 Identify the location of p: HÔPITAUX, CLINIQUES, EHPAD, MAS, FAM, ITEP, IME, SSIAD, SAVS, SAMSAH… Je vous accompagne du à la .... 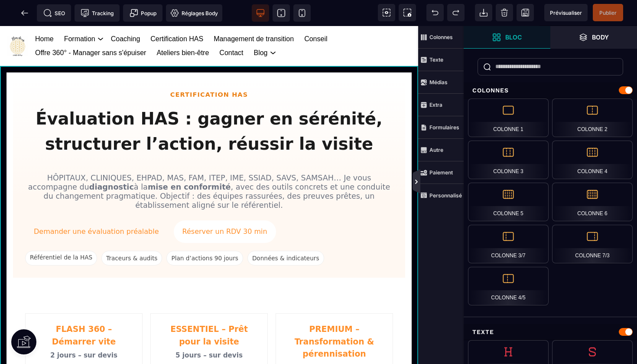
(209, 161).